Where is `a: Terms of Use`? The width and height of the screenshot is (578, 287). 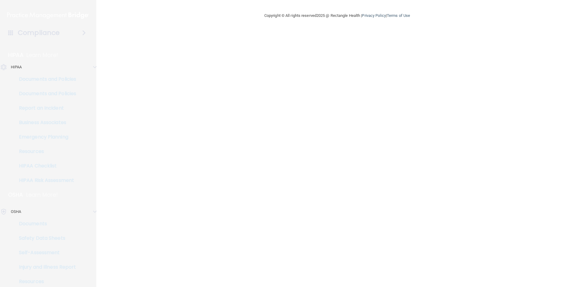 a: Terms of Use is located at coordinates (399, 15).